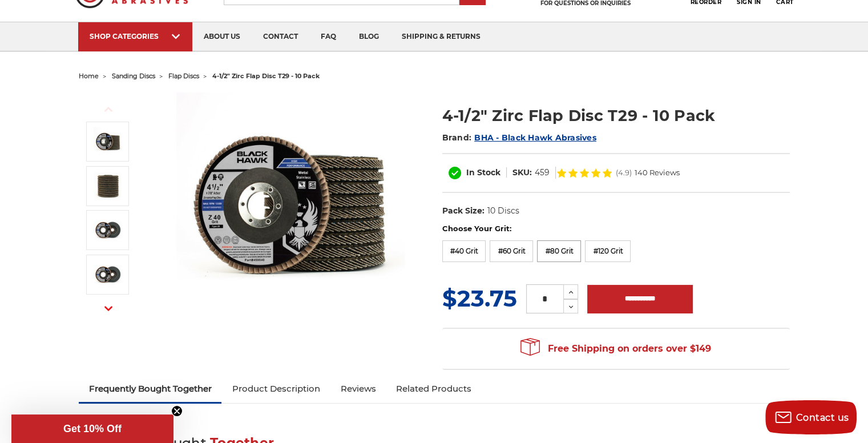 Image resolution: width=868 pixels, height=443 pixels. Describe the element at coordinates (503, 210) in the screenshot. I see `dd: 10 Discs` at that location.